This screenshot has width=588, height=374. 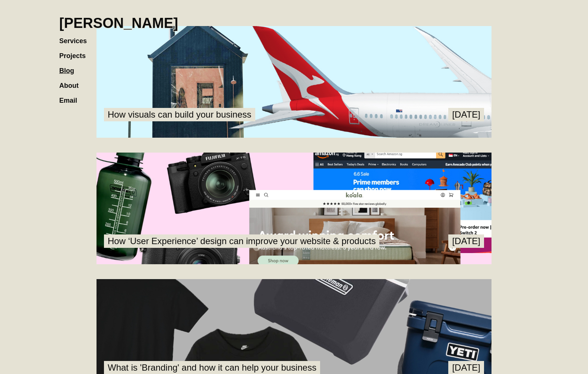 What do you see at coordinates (118, 19) in the screenshot?
I see `a: home` at bounding box center [118, 19].